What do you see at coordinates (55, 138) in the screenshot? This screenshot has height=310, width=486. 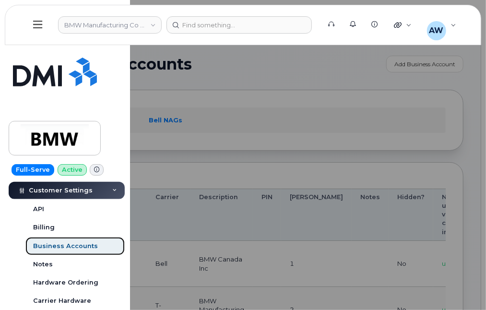 I see `a: BMW Manufacturing Co LLC` at bounding box center [55, 138].